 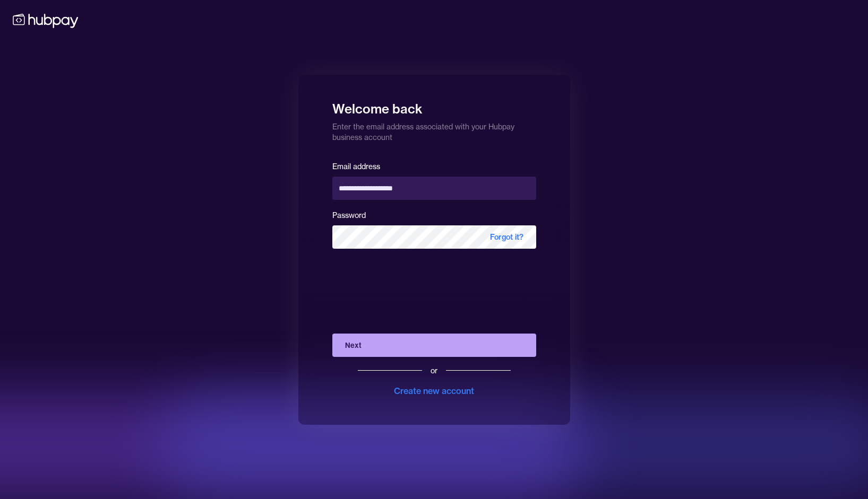 I want to click on label: Password, so click(x=349, y=216).